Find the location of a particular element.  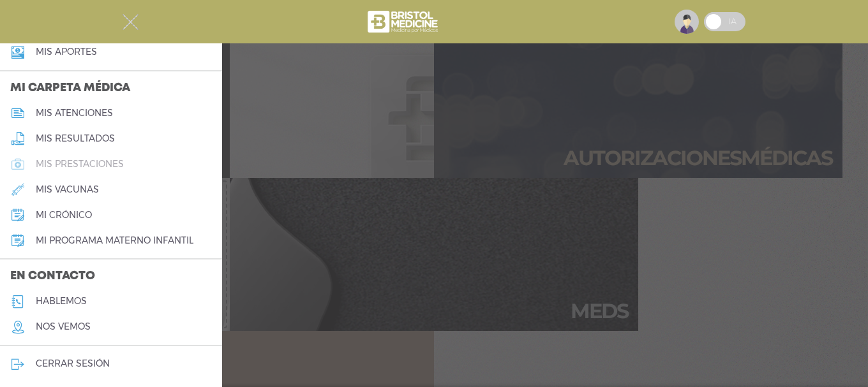

h5: cerrar sesión is located at coordinates (73, 363).